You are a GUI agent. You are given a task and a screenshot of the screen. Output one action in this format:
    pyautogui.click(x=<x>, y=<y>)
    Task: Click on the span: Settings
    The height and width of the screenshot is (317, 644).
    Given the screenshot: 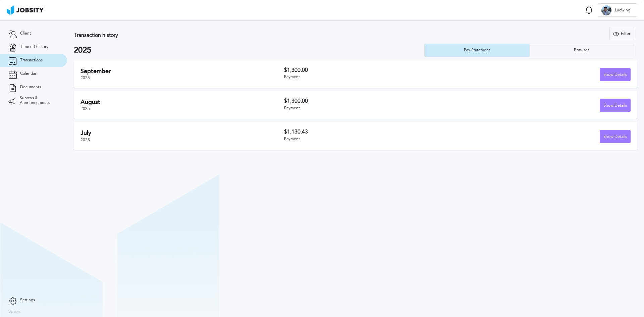 What is the action you would take?
    pyautogui.click(x=28, y=300)
    